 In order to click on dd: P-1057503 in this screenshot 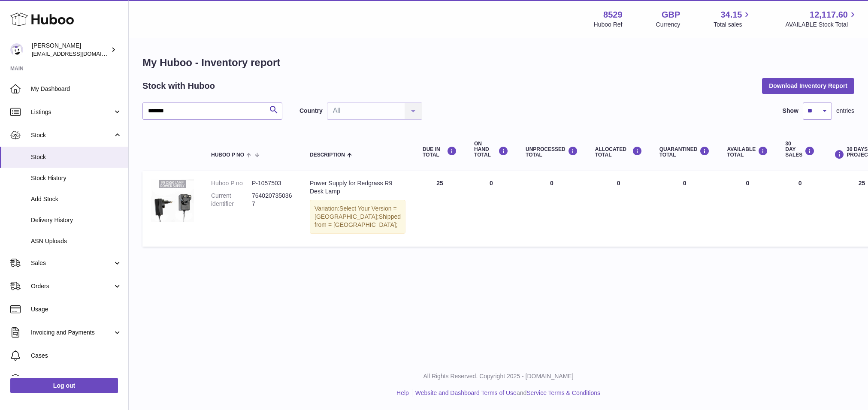, I will do `click(272, 183)`.